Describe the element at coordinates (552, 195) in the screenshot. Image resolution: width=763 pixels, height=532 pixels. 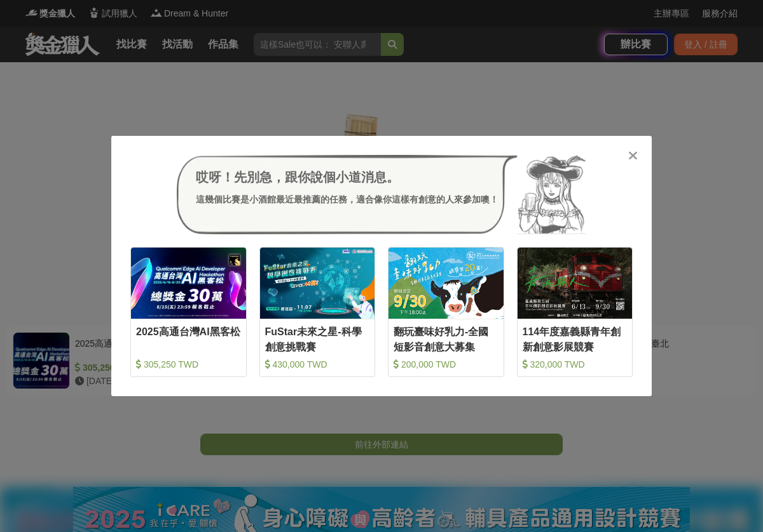
I see `img: Avatar` at that location.